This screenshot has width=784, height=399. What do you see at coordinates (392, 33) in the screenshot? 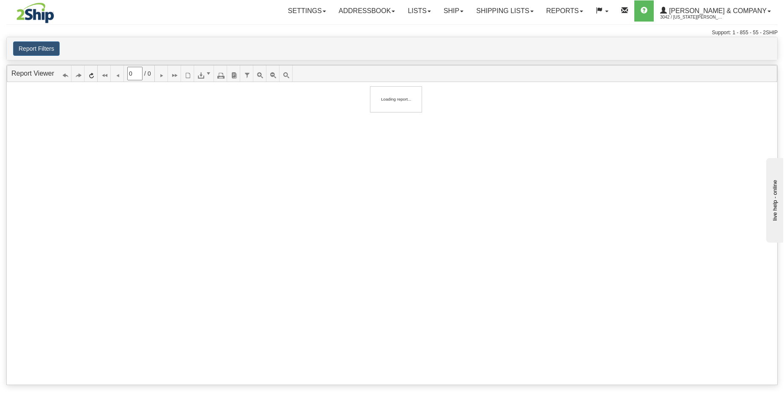
I see `div: Support: 1 - 855 - 55 - 2SHIP` at bounding box center [392, 33].